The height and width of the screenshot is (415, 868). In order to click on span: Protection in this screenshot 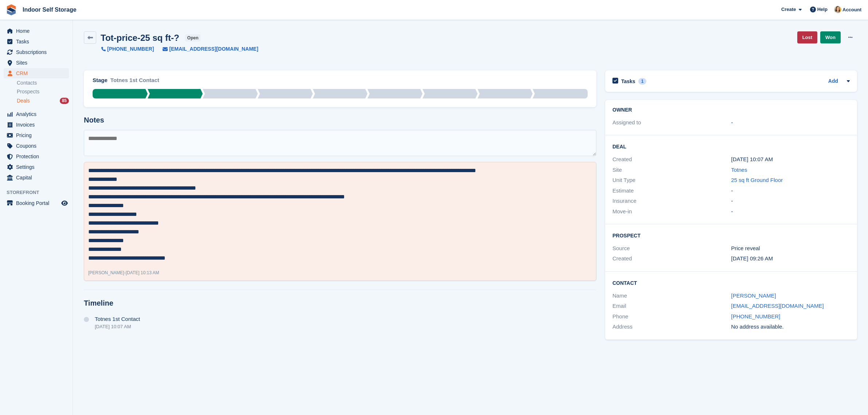, I will do `click(38, 157)`.